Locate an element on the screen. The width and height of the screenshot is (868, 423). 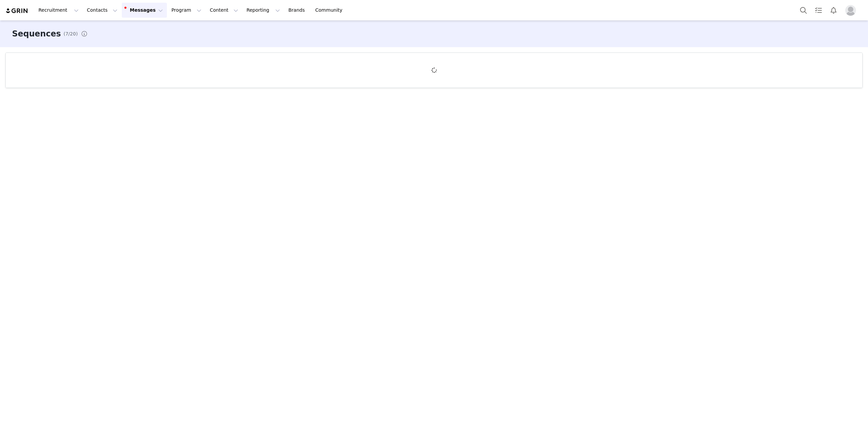
button: Reporting is located at coordinates (263, 10).